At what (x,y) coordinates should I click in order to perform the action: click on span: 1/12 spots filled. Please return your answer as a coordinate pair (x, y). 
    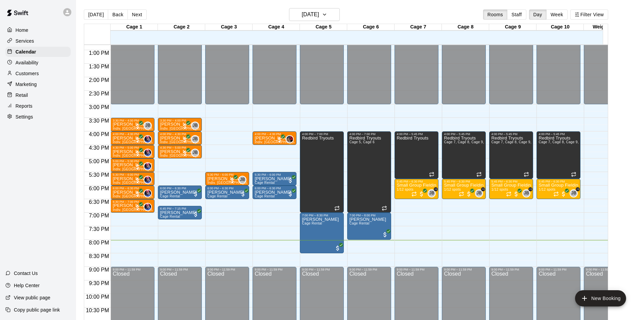
    Looking at the image, I should click on (500, 189).